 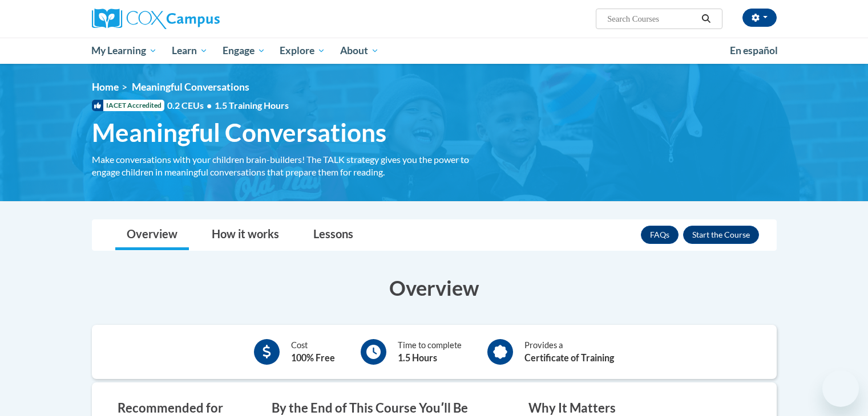 What do you see at coordinates (289, 166) in the screenshot?
I see `div: Make conversations with your children brain-builders! The TALK strategy gives you the power to en...` at bounding box center [289, 166].